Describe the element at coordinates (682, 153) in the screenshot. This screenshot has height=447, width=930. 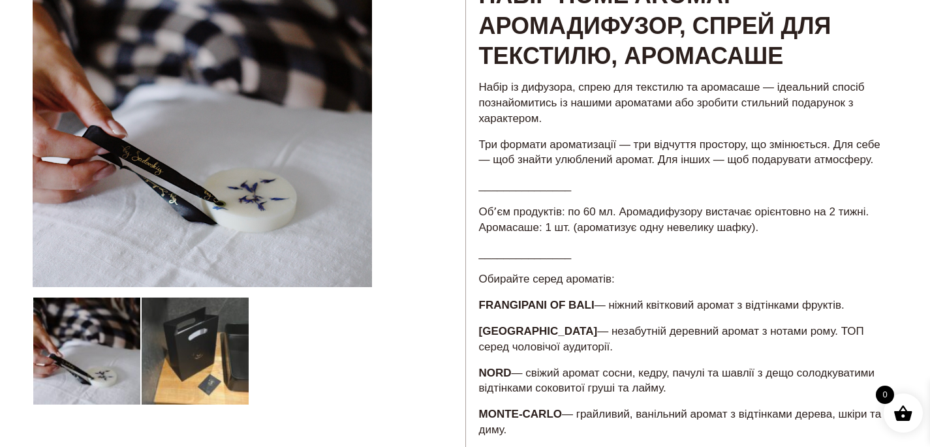
I see `p: Три формати ароматизації — три відчуття простору, що змінюється. Для себе — щоб знайти улюблений ...` at that location.